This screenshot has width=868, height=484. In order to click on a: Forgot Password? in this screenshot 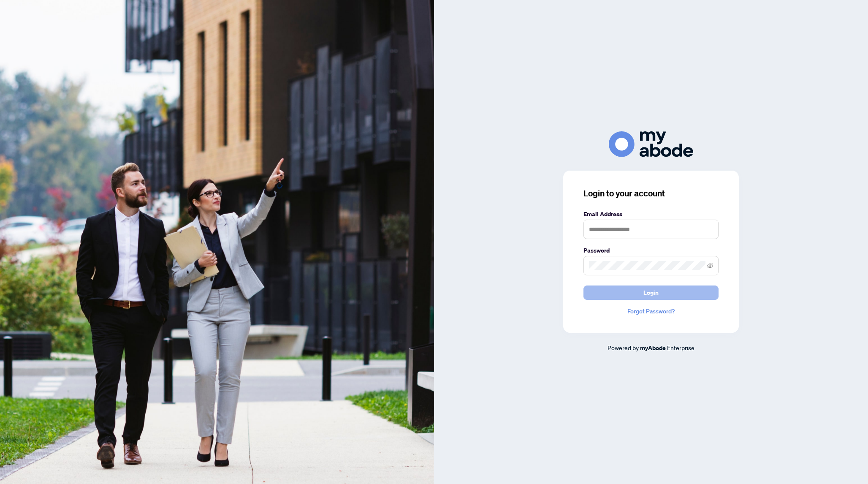, I will do `click(651, 311)`.